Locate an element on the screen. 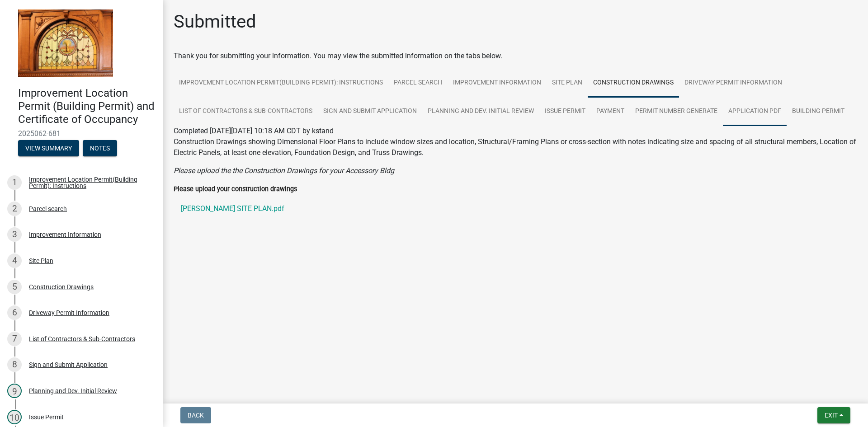 The width and height of the screenshot is (868, 427). span: Exit is located at coordinates (831, 415).